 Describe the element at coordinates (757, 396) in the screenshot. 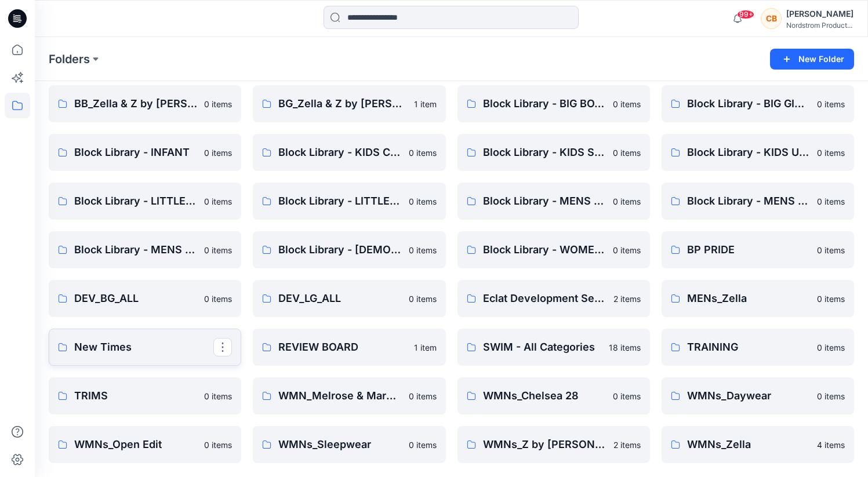

I see `a: WMNs_Daywear0 items` at that location.